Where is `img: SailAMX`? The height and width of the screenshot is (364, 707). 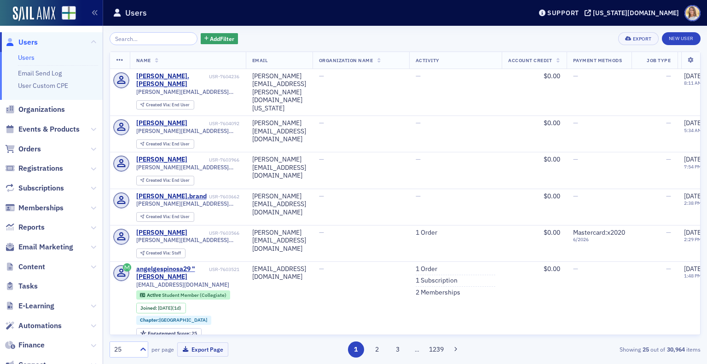
img: SailAMX is located at coordinates (69, 13).